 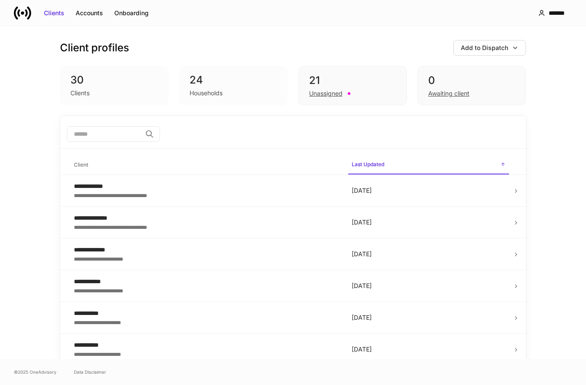 What do you see at coordinates (94, 48) in the screenshot?
I see `h3: Client profiles` at bounding box center [94, 48].